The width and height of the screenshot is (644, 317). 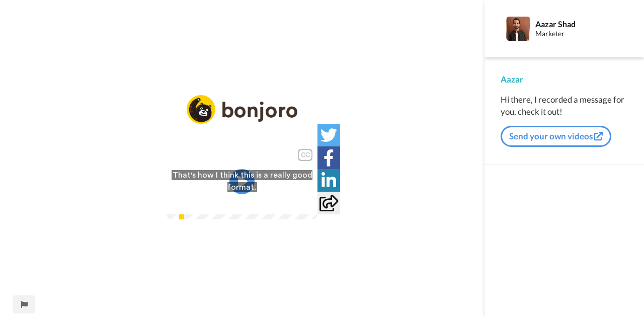 What do you see at coordinates (242, 181) in the screenshot?
I see `span: That's how I think this is a really good format.` at bounding box center [242, 181].